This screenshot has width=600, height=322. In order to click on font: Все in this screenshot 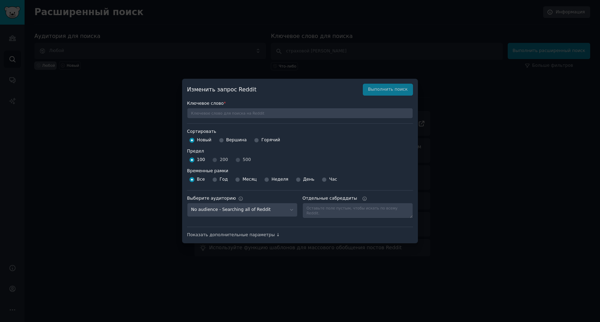, I will do `click(201, 179)`.